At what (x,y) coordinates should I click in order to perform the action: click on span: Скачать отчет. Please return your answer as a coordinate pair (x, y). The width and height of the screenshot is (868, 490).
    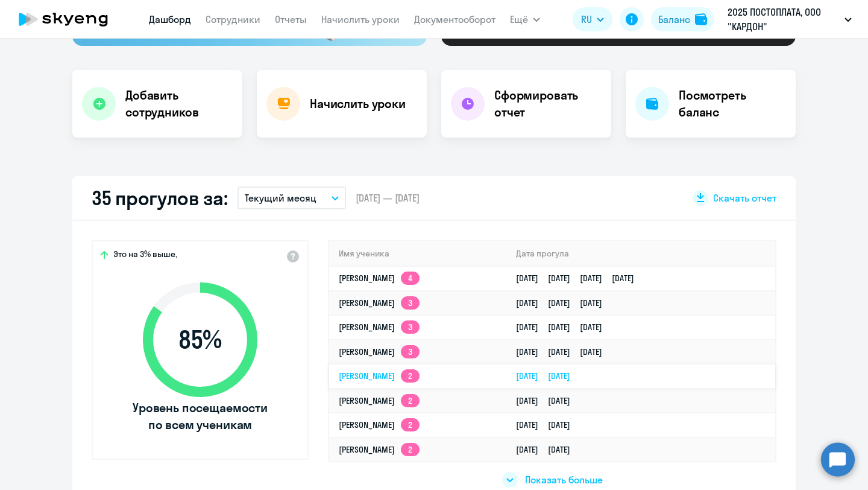
    Looking at the image, I should click on (745, 198).